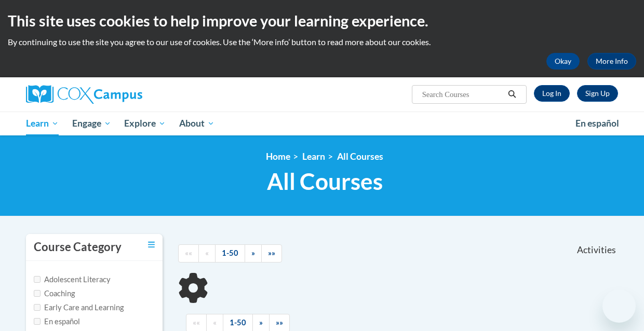 The image size is (644, 331). Describe the element at coordinates (189, 254) in the screenshot. I see `a: Begining` at that location.